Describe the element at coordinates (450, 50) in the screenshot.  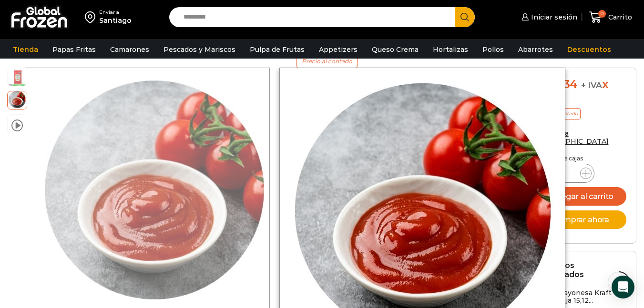
I see `a: Hortalizas` at that location.